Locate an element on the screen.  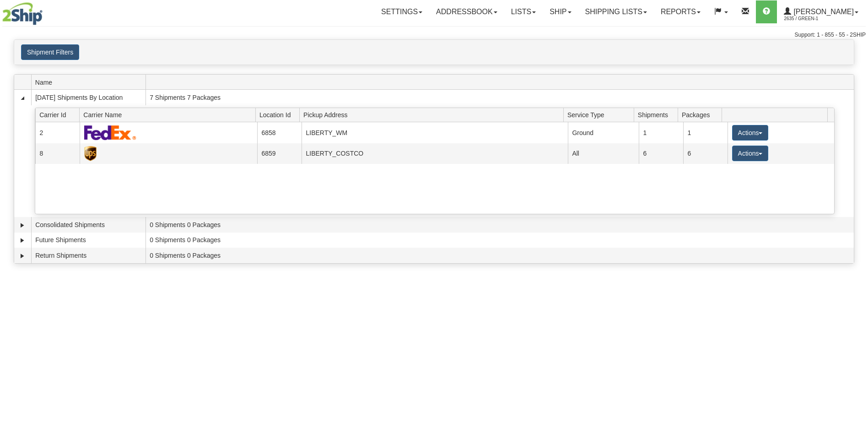
td: 2 is located at coordinates (57, 132).